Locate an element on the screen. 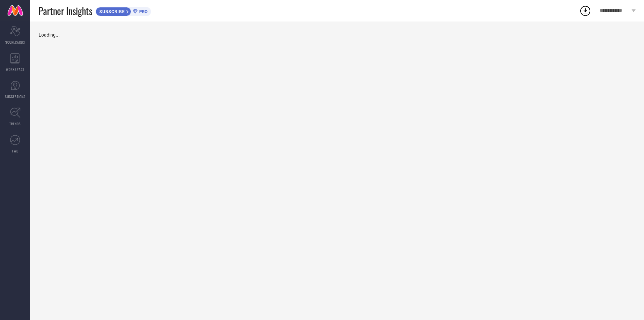  span: Partner Insights is located at coordinates (66, 11).